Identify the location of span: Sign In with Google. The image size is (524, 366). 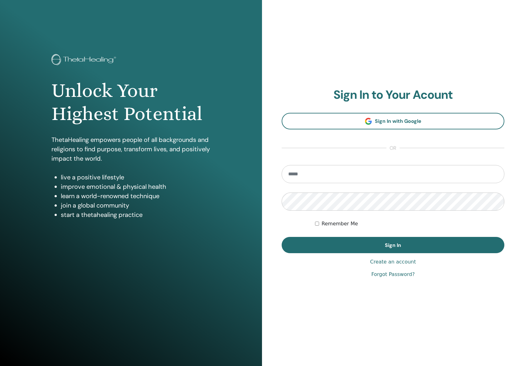
(398, 121).